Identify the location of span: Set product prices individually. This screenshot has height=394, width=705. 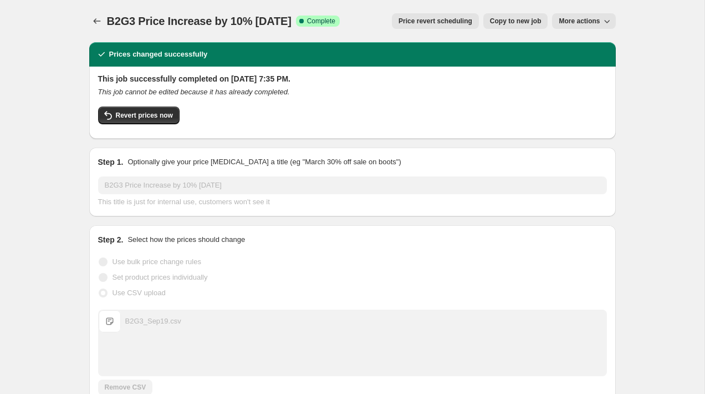
(160, 277).